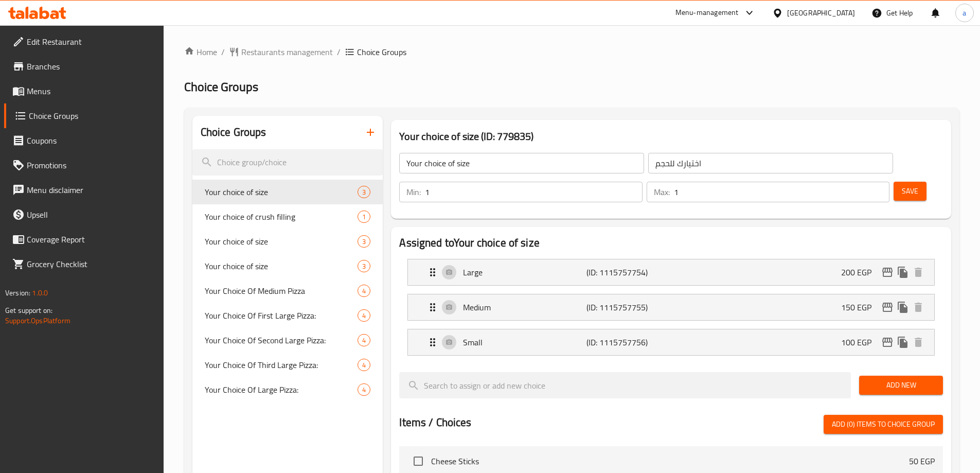  Describe the element at coordinates (84, 140) in the screenshot. I see `a: Coupons` at that location.